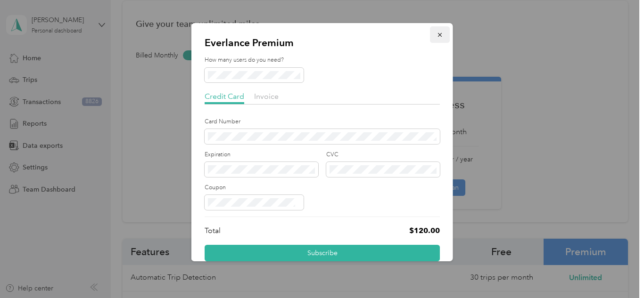  What do you see at coordinates (383, 155) in the screenshot?
I see `label: CVC` at bounding box center [383, 155].